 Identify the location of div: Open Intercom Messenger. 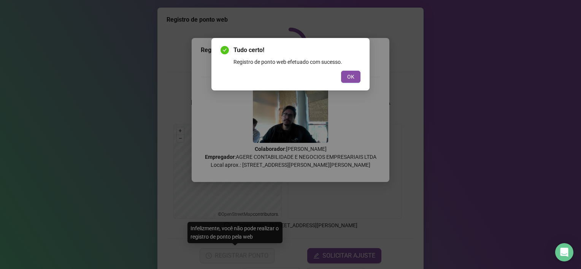
(564, 253).